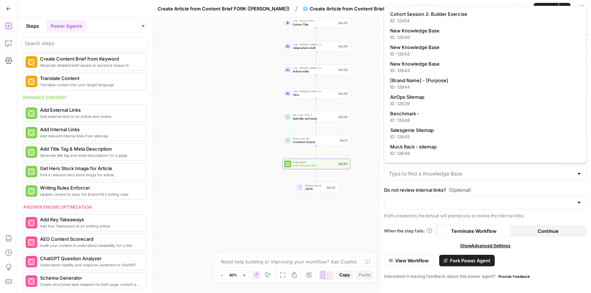  What do you see at coordinates (316, 187) in the screenshot?
I see `div: Multiple OutputsJSONStep 132` at bounding box center [316, 187].